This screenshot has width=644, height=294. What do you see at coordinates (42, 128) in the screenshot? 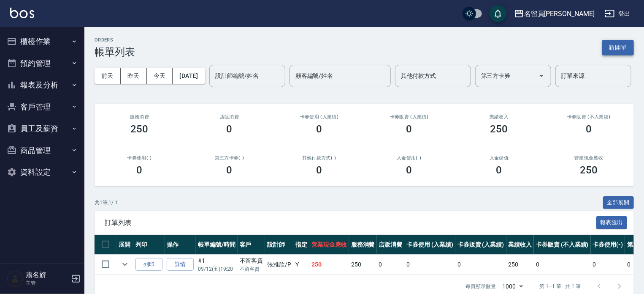
I see `button: 員工及薪資` at bounding box center [42, 128].